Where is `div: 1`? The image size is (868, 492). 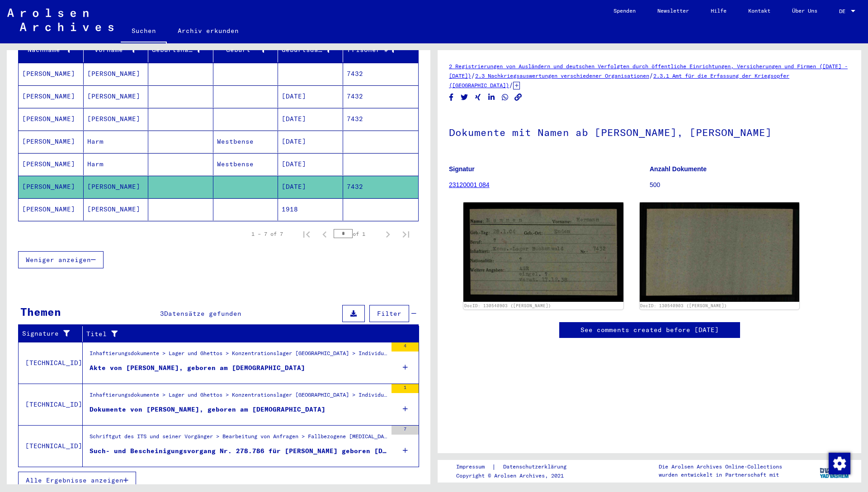 div: 1 is located at coordinates (405, 388).